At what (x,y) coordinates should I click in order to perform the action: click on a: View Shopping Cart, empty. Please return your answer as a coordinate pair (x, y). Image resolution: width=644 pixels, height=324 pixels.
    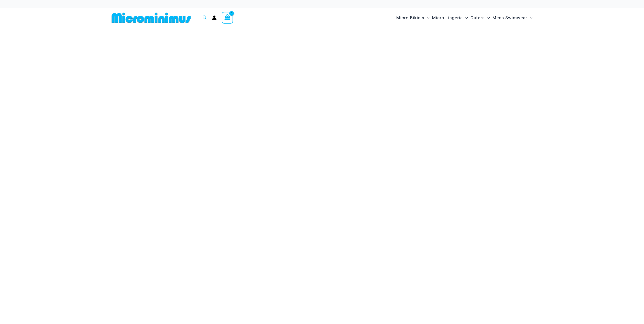
    Looking at the image, I should click on (228, 18).